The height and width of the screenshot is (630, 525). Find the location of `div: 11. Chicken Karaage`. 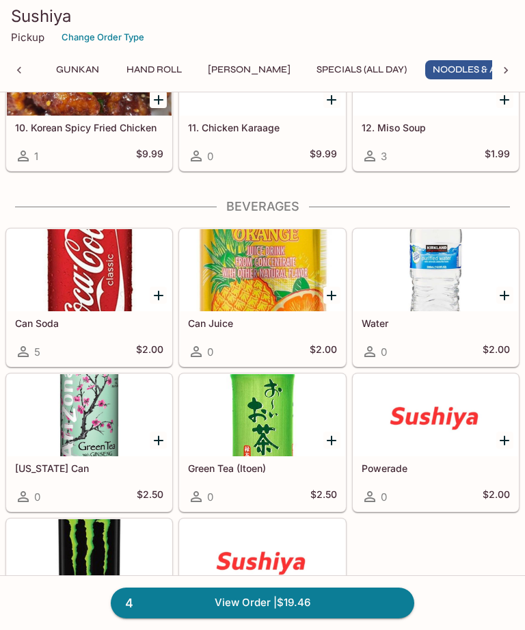

div: 11. Chicken Karaage is located at coordinates (262, 75).